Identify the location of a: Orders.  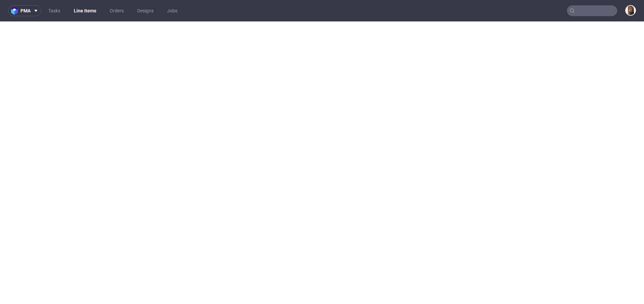
(117, 11).